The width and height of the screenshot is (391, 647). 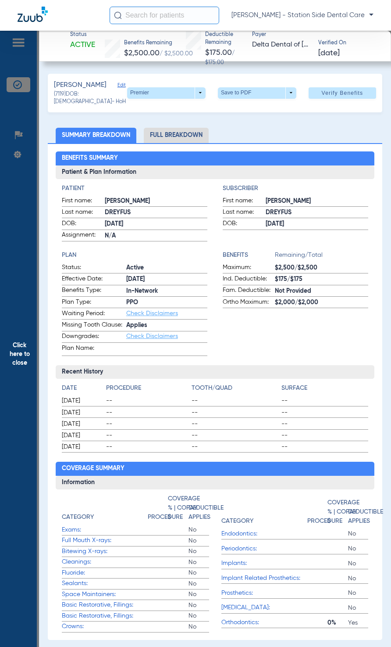 I want to click on h2: Benefits Summary, so click(x=215, y=158).